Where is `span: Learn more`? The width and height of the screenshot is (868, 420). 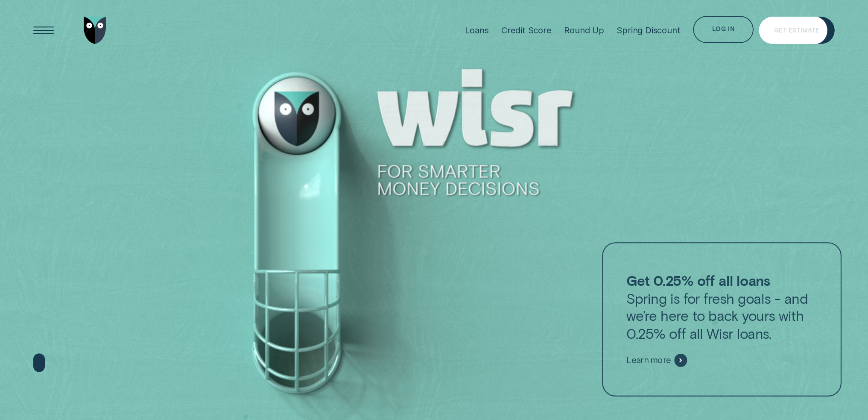
span: Learn more is located at coordinates (649, 360).